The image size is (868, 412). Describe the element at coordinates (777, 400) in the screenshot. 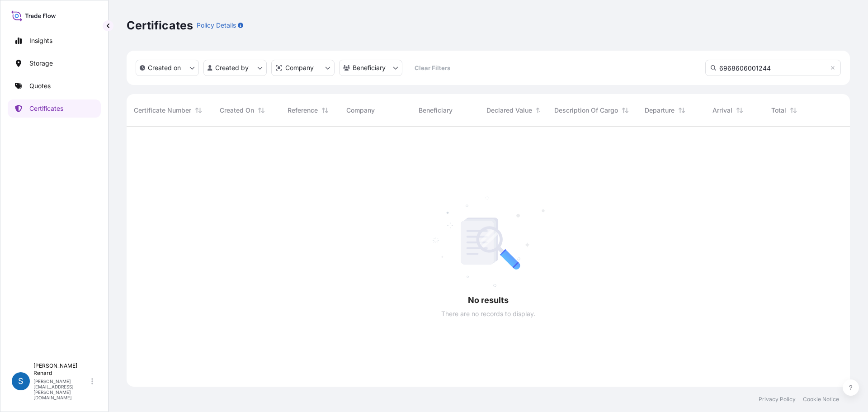

I see `p: Privacy Policy` at that location.